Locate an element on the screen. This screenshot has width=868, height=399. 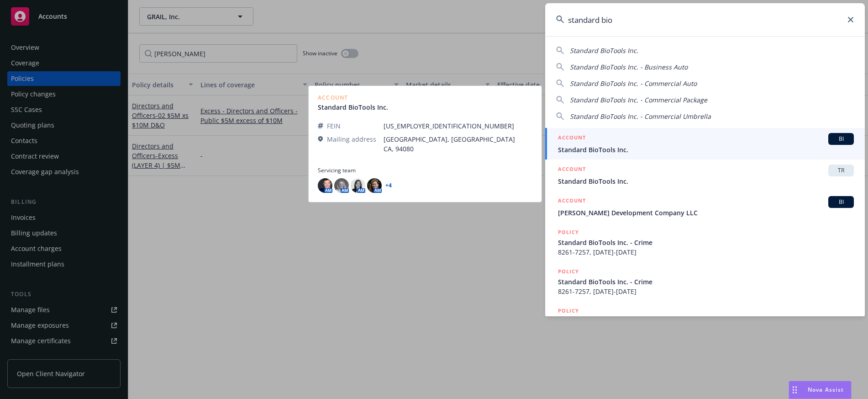
a: ACCOUNTBIStandard BioTools Inc. is located at coordinates (705, 143).